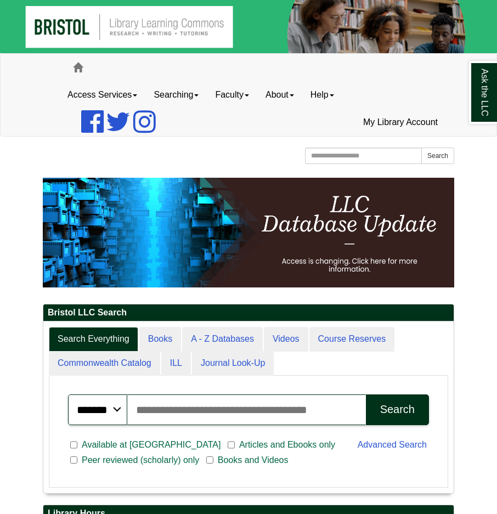  I want to click on img: HTML tutorial, so click(248, 232).